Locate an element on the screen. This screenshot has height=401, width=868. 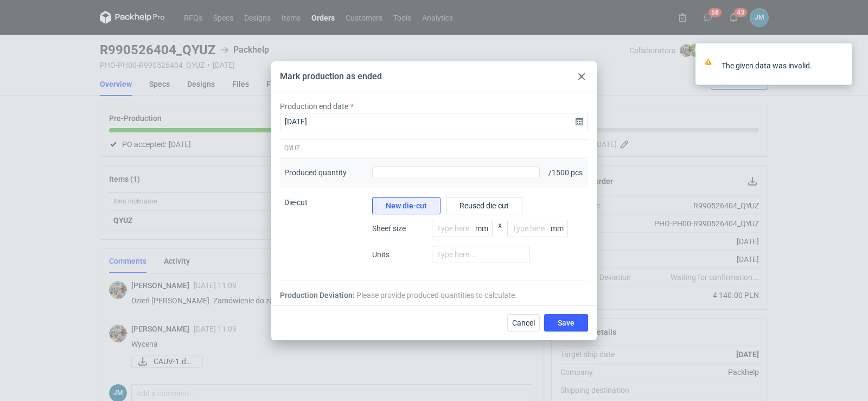
div: Production Deviation: is located at coordinates (434, 295).